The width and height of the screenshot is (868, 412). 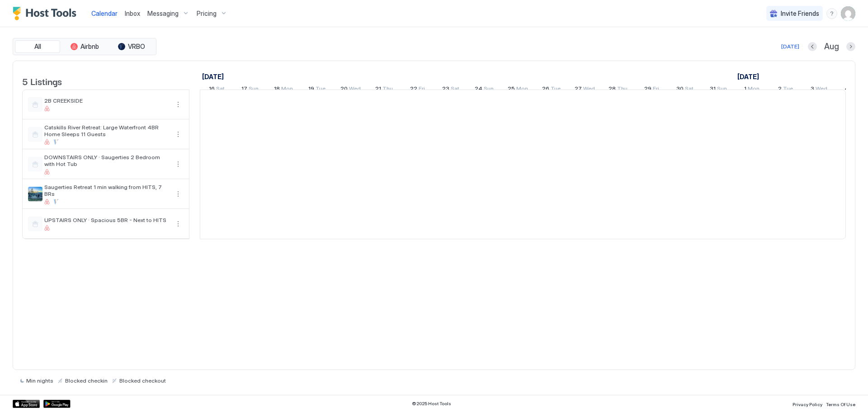 What do you see at coordinates (85, 46) in the screenshot?
I see `div: tab-group` at bounding box center [85, 46].